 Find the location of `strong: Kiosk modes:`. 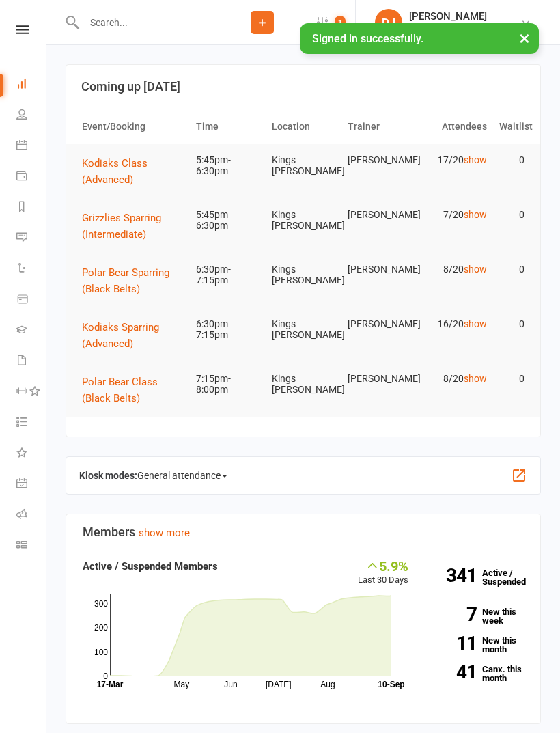

strong: Kiosk modes: is located at coordinates (108, 476).